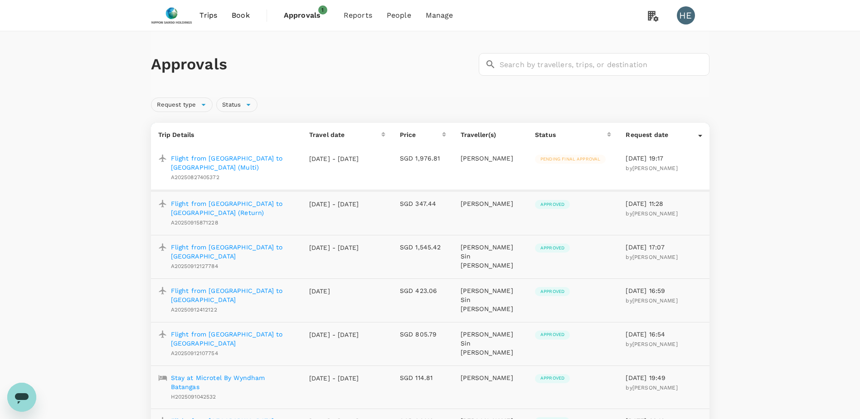 Image resolution: width=860 pixels, height=419 pixels. Describe the element at coordinates (423, 291) in the screenshot. I see `p: SGD 423.06` at that location.